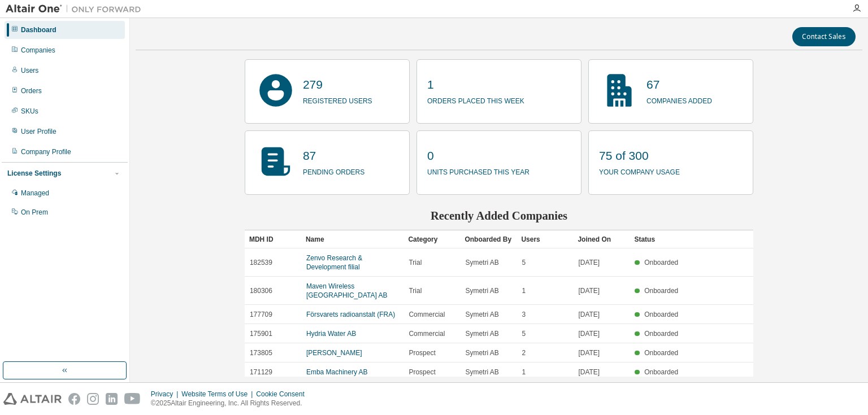 This screenshot has width=868, height=415. Describe the element at coordinates (218, 394) in the screenshot. I see `div: Website Terms of Use` at that location.